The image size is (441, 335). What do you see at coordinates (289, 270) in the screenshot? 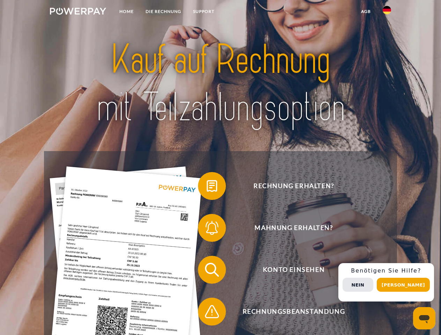
I see `a: Konto einsehen` at bounding box center [289, 270].